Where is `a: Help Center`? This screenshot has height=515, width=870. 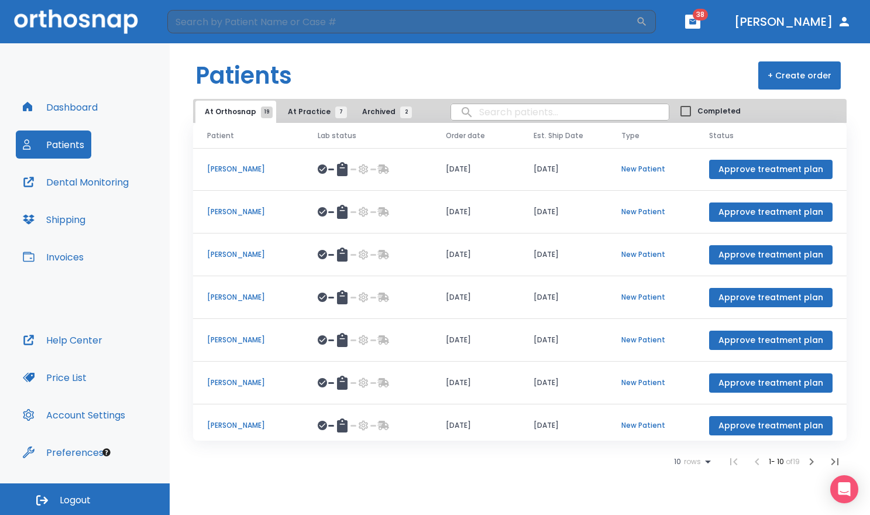
a: Help Center is located at coordinates (63, 340).